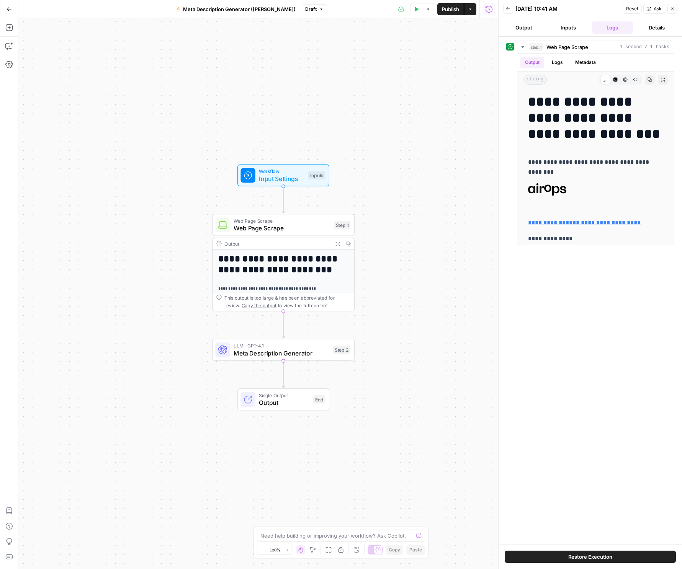 The width and height of the screenshot is (682, 569). What do you see at coordinates (450, 9) in the screenshot?
I see `span: Publish` at bounding box center [450, 9].